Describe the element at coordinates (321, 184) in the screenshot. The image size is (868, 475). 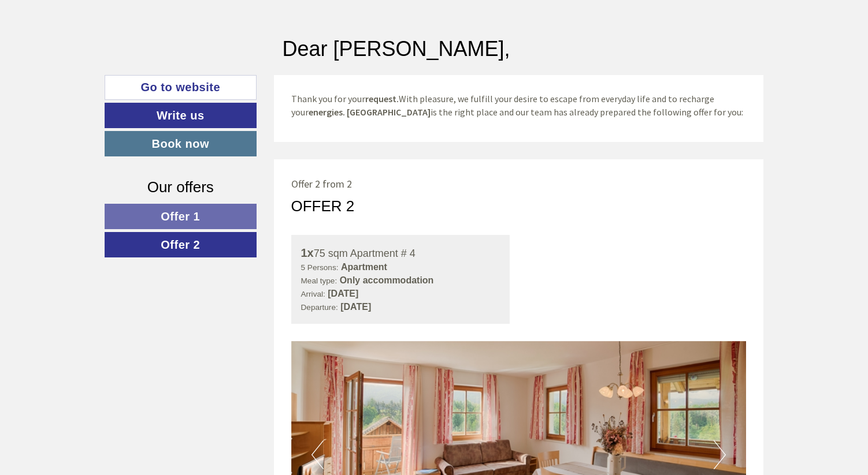
I see `span: Offer 2 from 2` at that location.